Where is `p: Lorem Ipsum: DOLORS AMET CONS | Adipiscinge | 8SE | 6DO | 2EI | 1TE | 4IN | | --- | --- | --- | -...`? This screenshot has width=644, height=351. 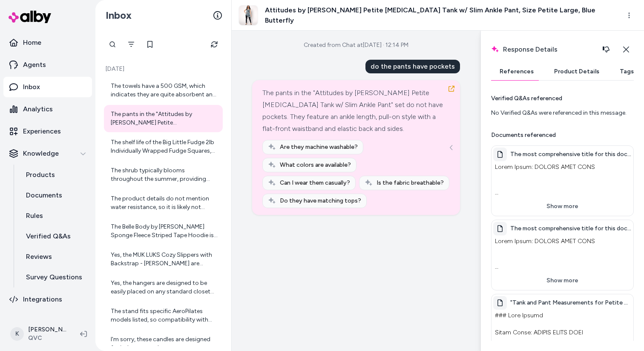
p: Lorem Ipsum: DOLORS AMET CONS | Adipiscinge | 8SE | 6DO | 2EI | 1TE | 4IN | | --- | --- | --- | -... is located at coordinates (562, 180).